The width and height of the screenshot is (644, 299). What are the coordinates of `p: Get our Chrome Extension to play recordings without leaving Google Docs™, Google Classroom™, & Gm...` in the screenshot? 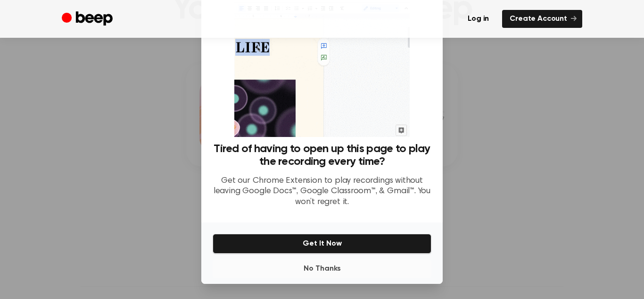 It's located at (322, 192).